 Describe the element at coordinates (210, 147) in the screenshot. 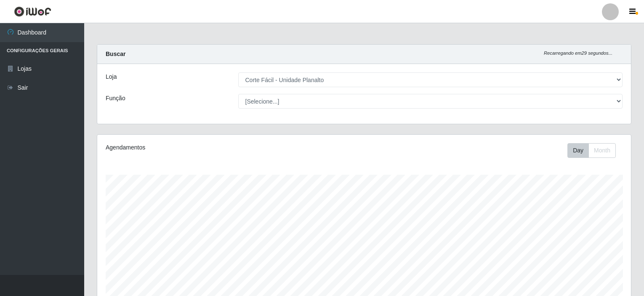

I see `div: Agendamentos` at that location.